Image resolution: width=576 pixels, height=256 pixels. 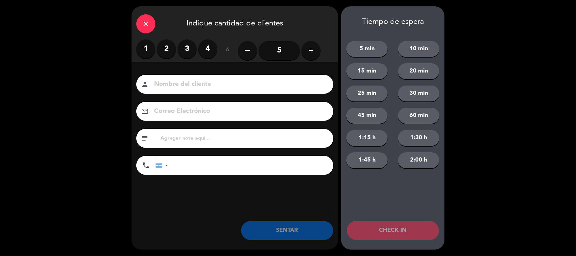 What do you see at coordinates (311, 51) in the screenshot?
I see `i: add` at bounding box center [311, 51].